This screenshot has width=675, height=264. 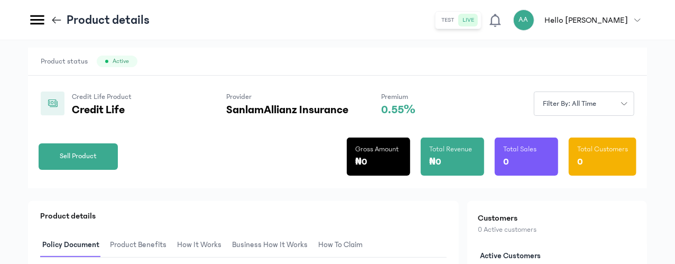 What do you see at coordinates (557, 218) in the screenshot?
I see `h2: Customers` at bounding box center [557, 218].